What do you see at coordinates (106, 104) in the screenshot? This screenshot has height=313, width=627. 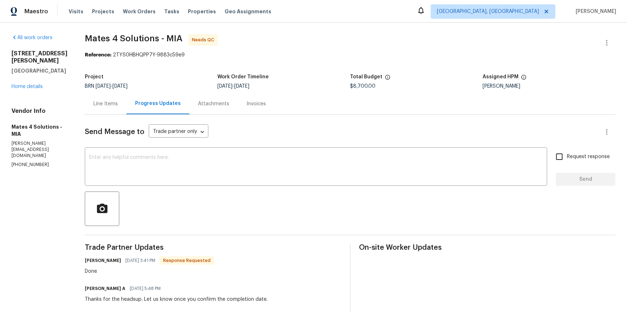 I see `div: Line Items` at bounding box center [106, 104].